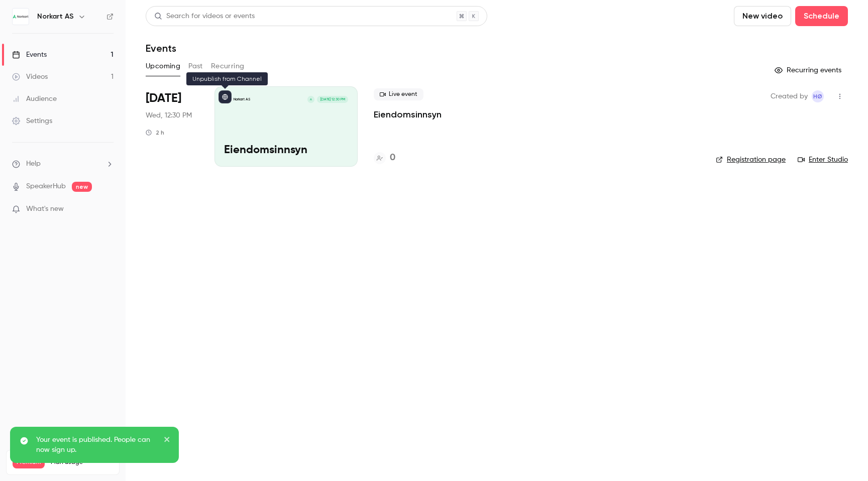 The height and width of the screenshot is (481, 868). I want to click on div: 2 h, so click(154, 133).